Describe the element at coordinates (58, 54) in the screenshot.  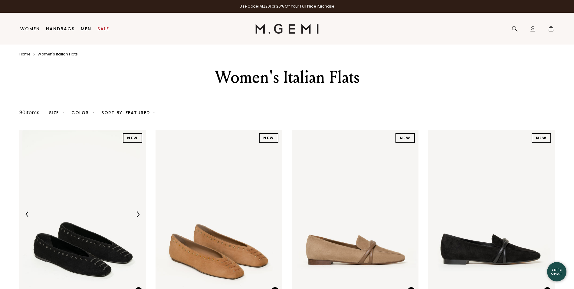
I see `a: Women's italian flats` at that location.